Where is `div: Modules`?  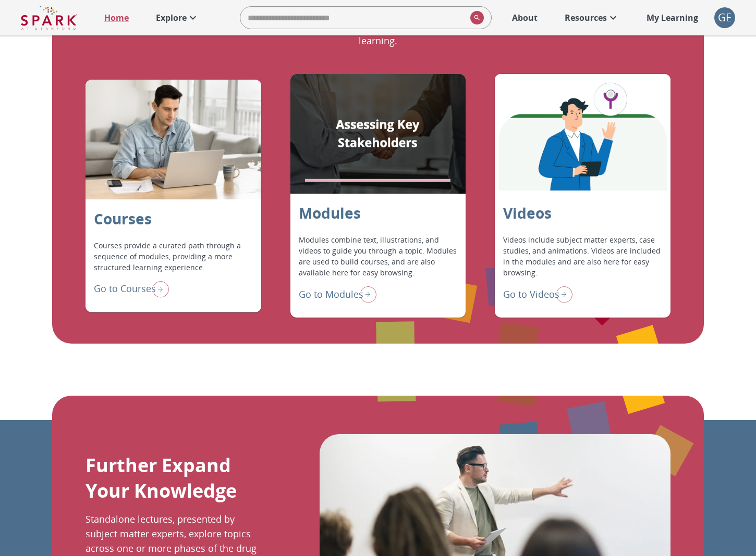
div: Modules is located at coordinates (378, 134).